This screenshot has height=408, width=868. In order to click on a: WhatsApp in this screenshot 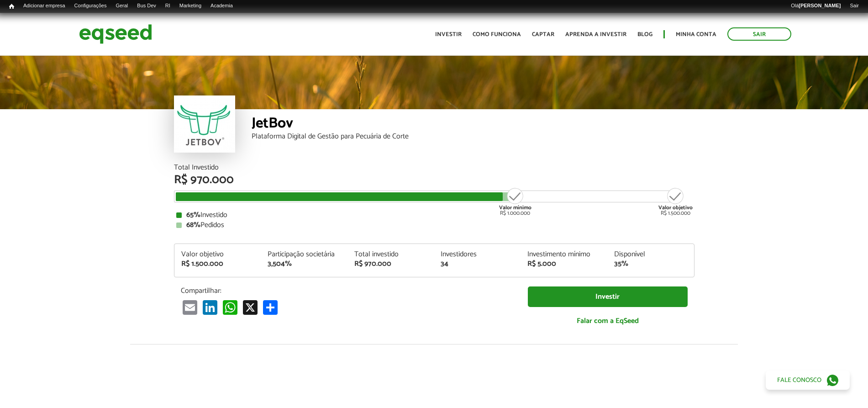, I will do `click(231, 307)`.